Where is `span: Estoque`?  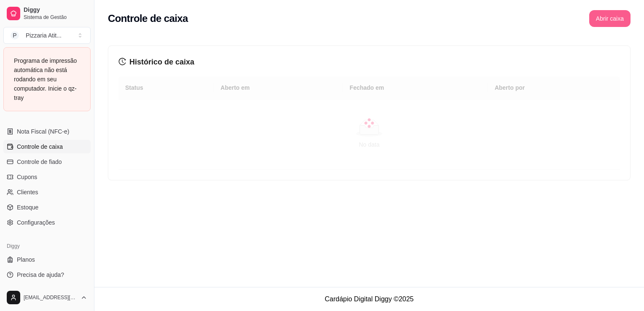 span: Estoque is located at coordinates (28, 208).